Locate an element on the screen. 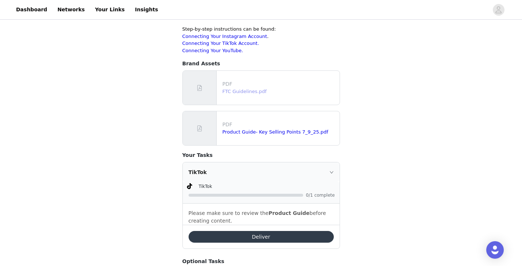  a: Product Guide- Key Selling Points 7_9_25.pdf is located at coordinates (275, 132).